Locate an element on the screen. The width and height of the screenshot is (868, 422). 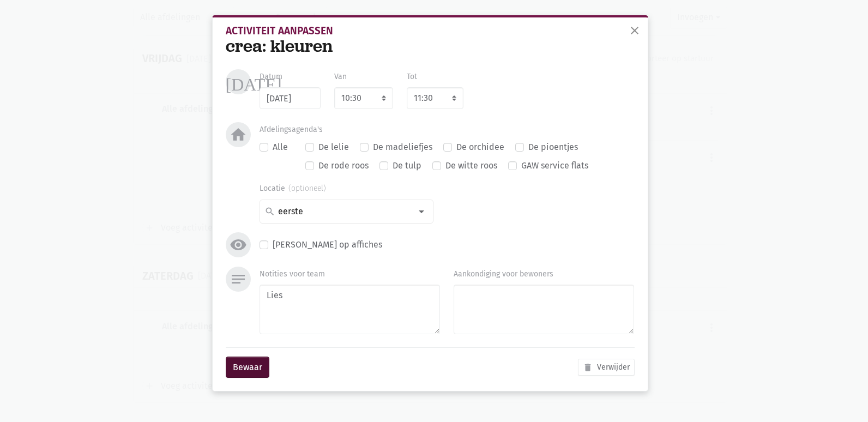
button: Verwijder is located at coordinates (606, 367).